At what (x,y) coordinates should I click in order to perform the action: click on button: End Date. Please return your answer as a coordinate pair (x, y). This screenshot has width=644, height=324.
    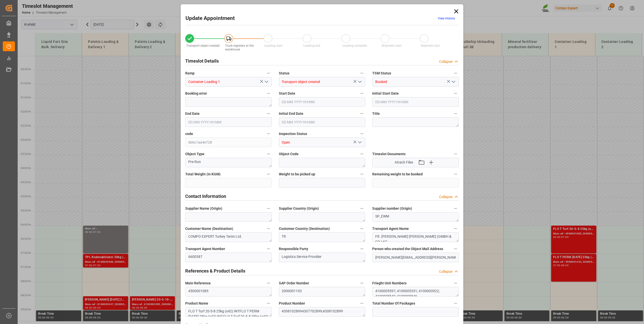
    Looking at the image, I should click on (268, 113).